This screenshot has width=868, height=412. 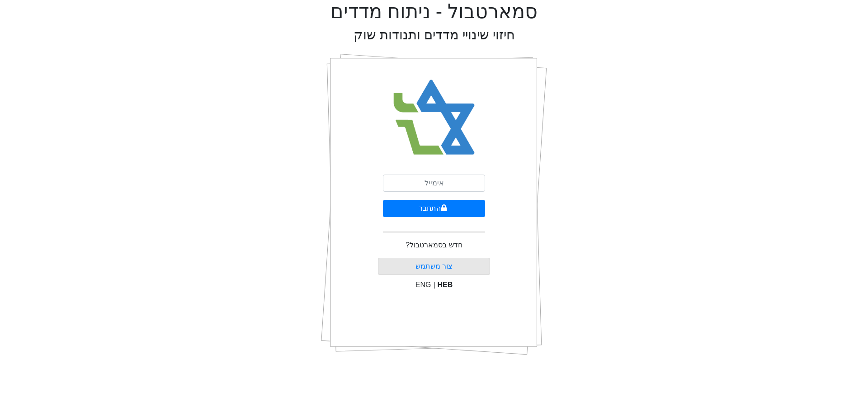 What do you see at coordinates (423, 284) in the screenshot?
I see `span: ENG` at bounding box center [423, 284].